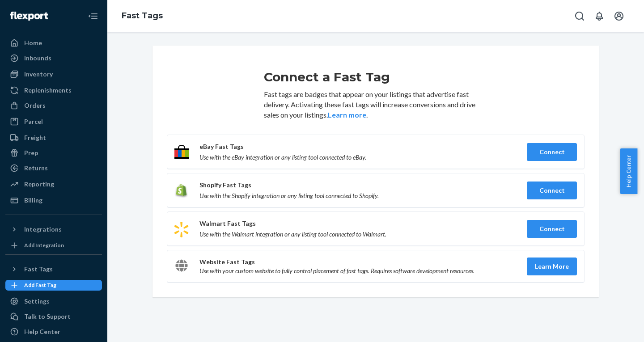 Image resolution: width=644 pixels, height=342 pixels. I want to click on em: Use with the Shopify integration or any listing tool connected to Shopify., so click(358, 196).